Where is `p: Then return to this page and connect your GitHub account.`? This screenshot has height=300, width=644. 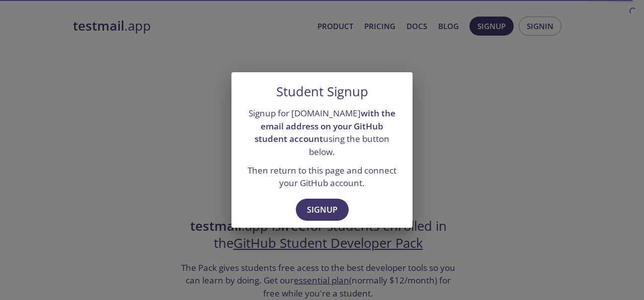 p: Then return to this page and connect your GitHub account. is located at coordinates (322, 177).